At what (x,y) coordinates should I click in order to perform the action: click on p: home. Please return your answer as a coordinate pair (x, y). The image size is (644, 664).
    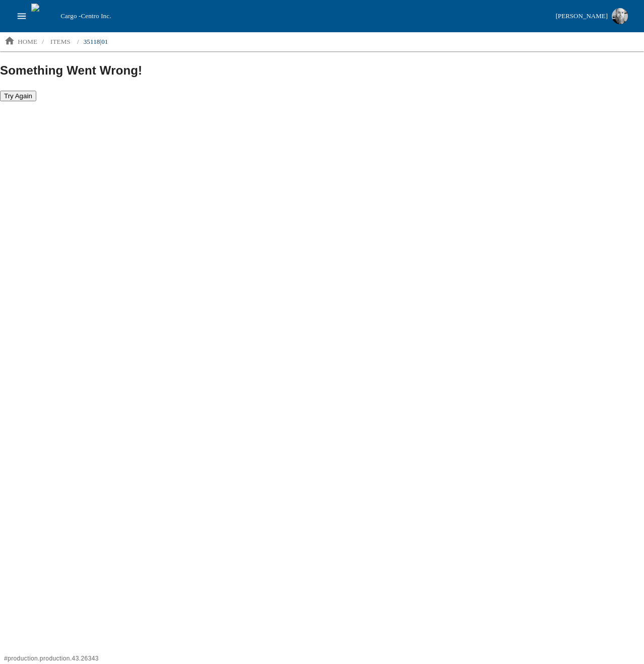
    Looking at the image, I should click on (27, 42).